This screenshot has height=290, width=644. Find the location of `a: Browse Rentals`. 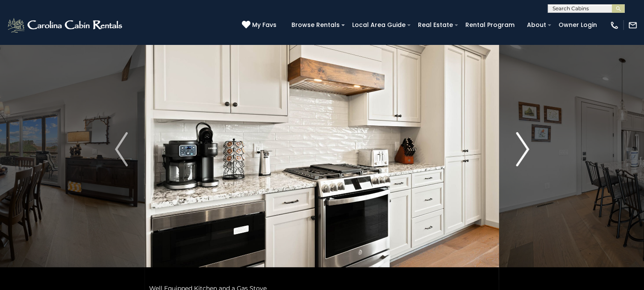

a: Browse Rentals is located at coordinates (315, 25).